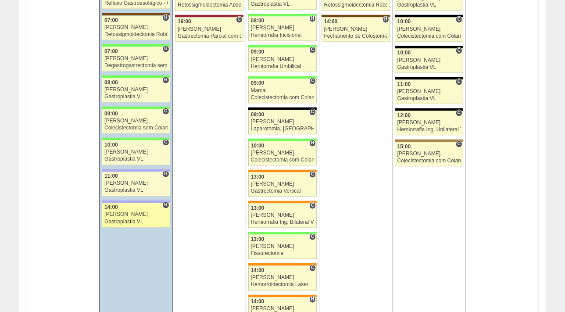  What do you see at coordinates (111, 82) in the screenshot?
I see `span: 08:00` at bounding box center [111, 82].